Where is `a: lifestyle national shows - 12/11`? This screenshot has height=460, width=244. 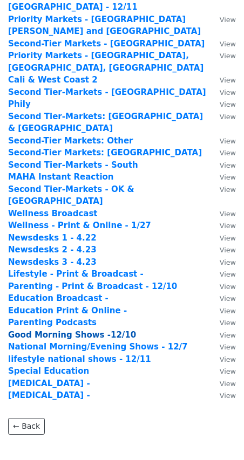 a: lifestyle national shows - 12/11 is located at coordinates (79, 359).